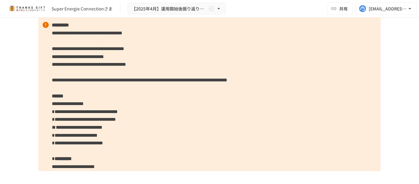  Describe the element at coordinates (27, 9) in the screenshot. I see `img: mMP1OxWUAhQbsRWCurg7vIHe5HqDpP7qZo7fRoNLXQh` at that location.